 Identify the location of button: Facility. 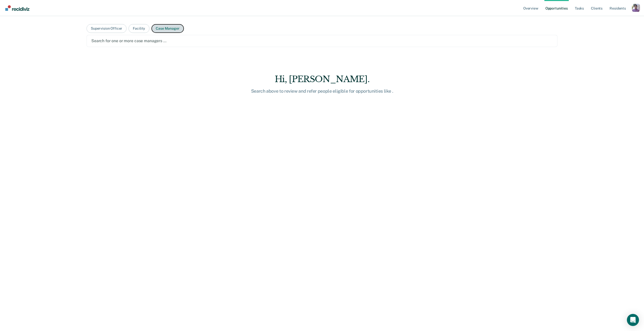
(139, 29).